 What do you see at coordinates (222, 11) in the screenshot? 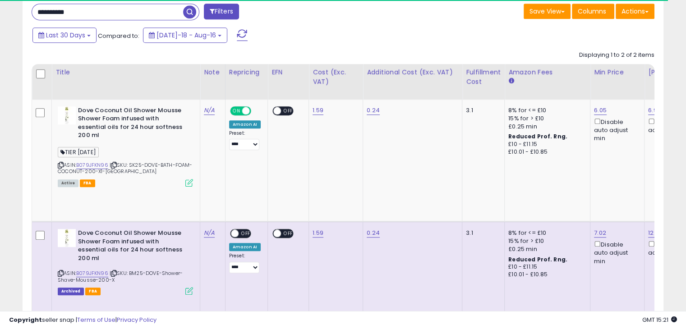
I see `button: Filters` at bounding box center [222, 11].